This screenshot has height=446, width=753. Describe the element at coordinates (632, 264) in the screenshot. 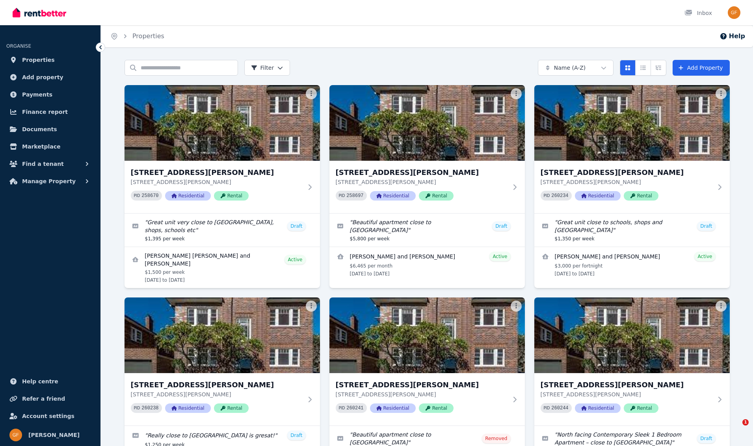

I see `a: View details for John Susa and Barbara Vidos` at that location.